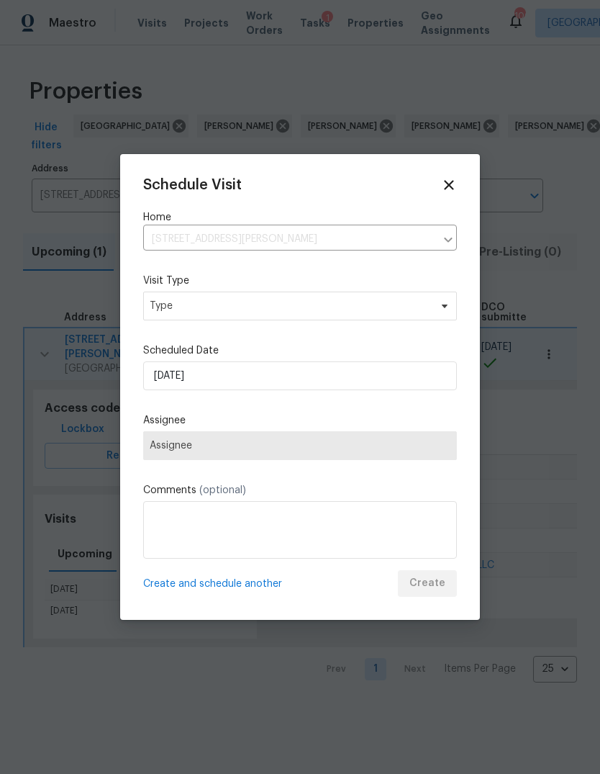  What do you see at coordinates (192, 185) in the screenshot?
I see `span: Schedule Visit` at bounding box center [192, 185].